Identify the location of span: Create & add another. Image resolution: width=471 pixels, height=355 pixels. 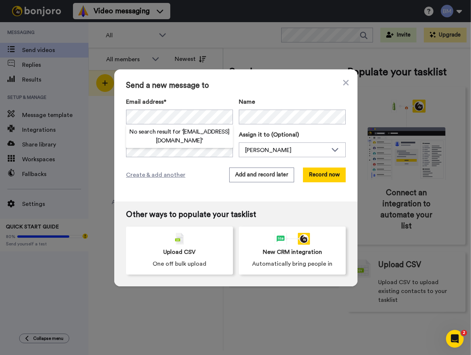
(156, 175).